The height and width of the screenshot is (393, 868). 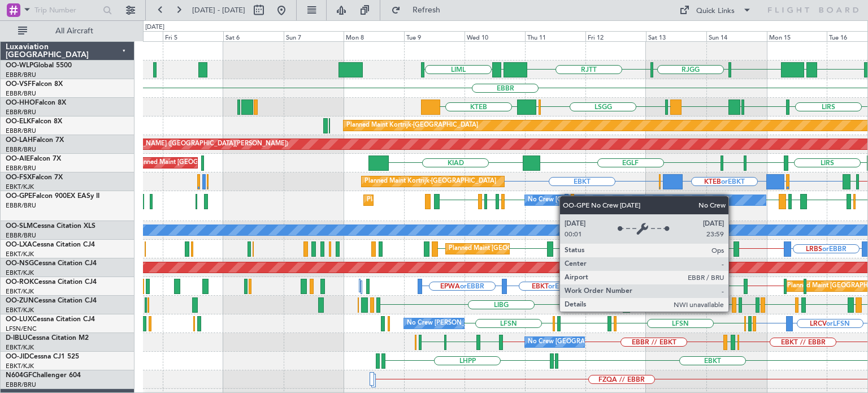 What do you see at coordinates (18, 121) in the screenshot?
I see `span: OO-ELK` at bounding box center [18, 121].